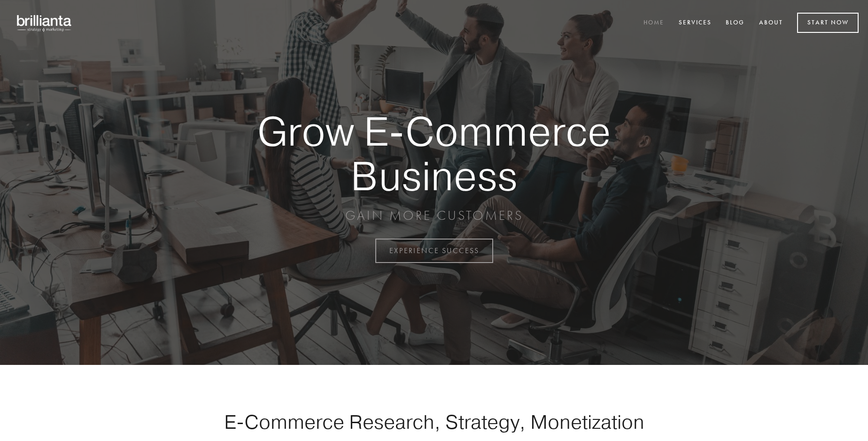 The width and height of the screenshot is (868, 441). What do you see at coordinates (434, 153) in the screenshot?
I see `strong: Grow E-Commerce Business` at bounding box center [434, 153].